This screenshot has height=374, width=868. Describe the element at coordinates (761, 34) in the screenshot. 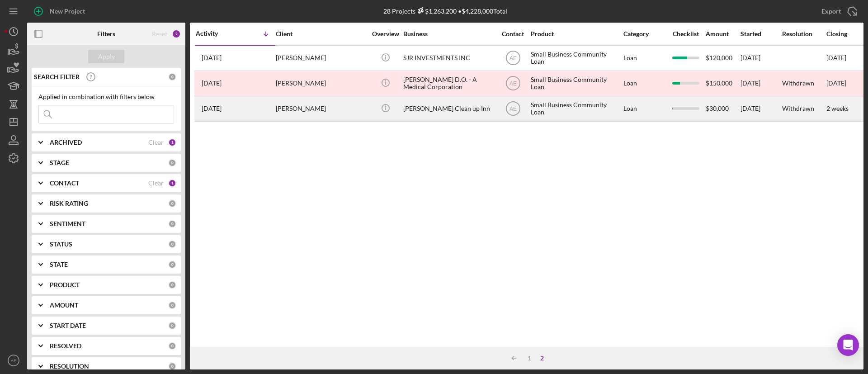

I see `div: Started` at that location.